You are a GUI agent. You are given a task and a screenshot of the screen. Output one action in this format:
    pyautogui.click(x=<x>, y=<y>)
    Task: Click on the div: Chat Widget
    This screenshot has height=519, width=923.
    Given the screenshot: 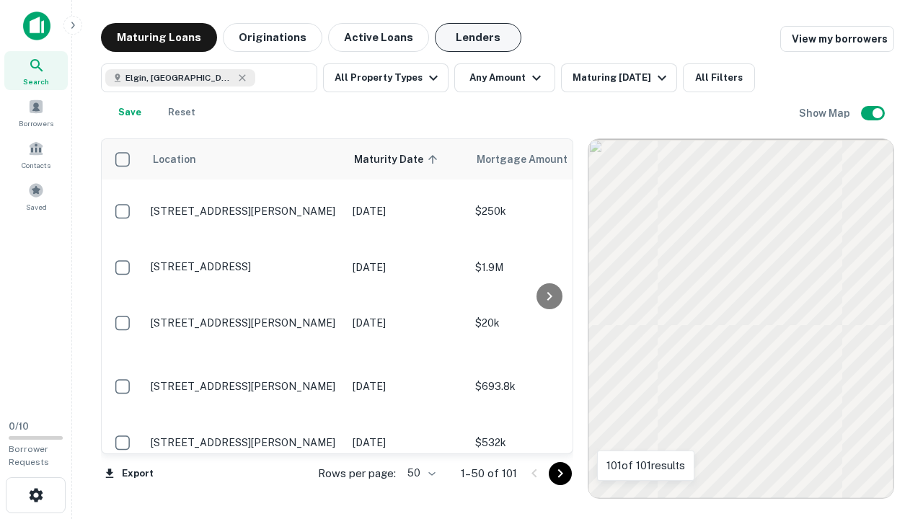 What is the action you would take?
    pyautogui.click(x=887, y=438)
    